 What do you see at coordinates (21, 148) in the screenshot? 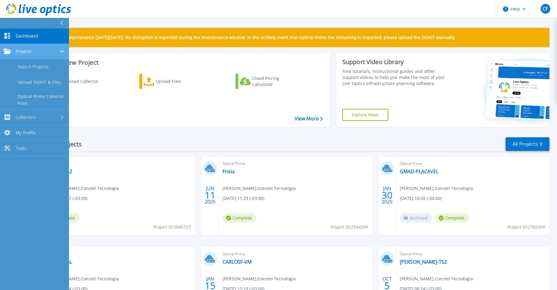
I see `span: Tools` at bounding box center [21, 148].